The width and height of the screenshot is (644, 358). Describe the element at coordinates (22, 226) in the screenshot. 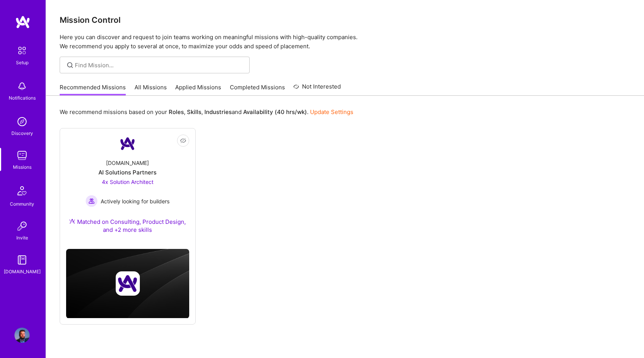

I see `img: Invite` at that location.